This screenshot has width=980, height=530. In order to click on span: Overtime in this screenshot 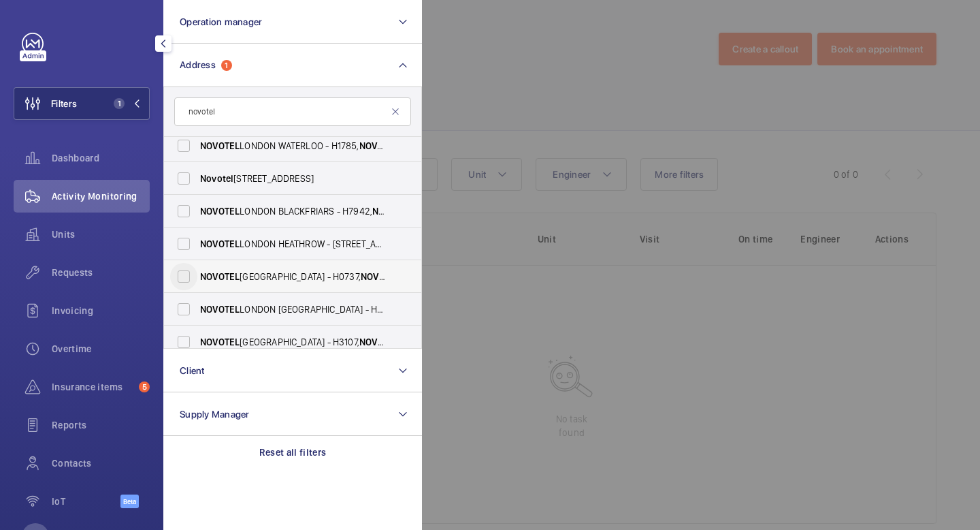, I will do `click(101, 349)`.